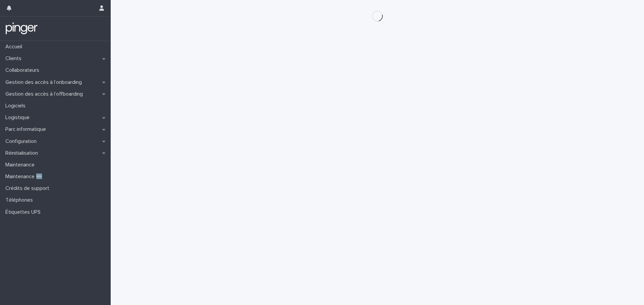 The width and height of the screenshot is (644, 305). Describe the element at coordinates (22, 141) in the screenshot. I see `p: Configuration` at that location.